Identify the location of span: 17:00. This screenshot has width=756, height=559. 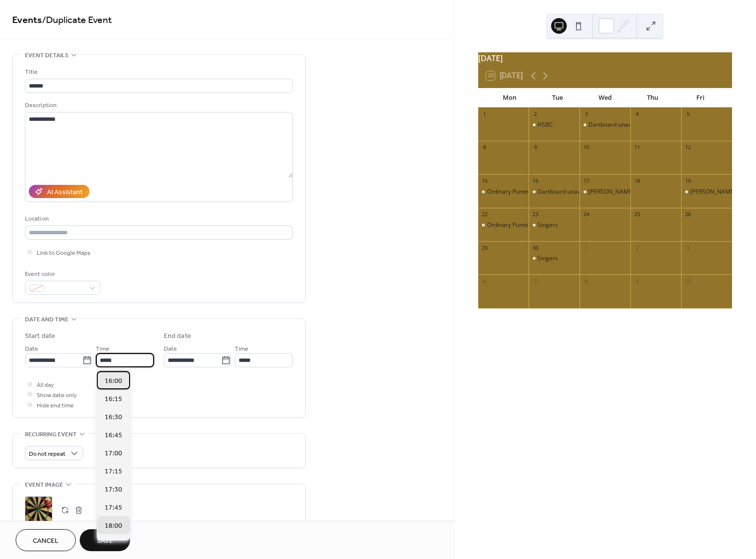
(114, 453).